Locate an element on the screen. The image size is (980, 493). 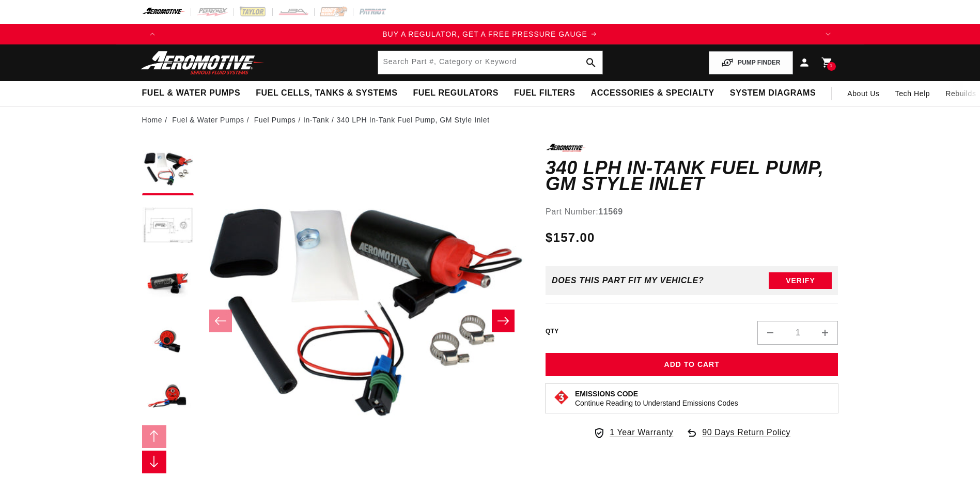
img: Emissions code is located at coordinates (562, 397).